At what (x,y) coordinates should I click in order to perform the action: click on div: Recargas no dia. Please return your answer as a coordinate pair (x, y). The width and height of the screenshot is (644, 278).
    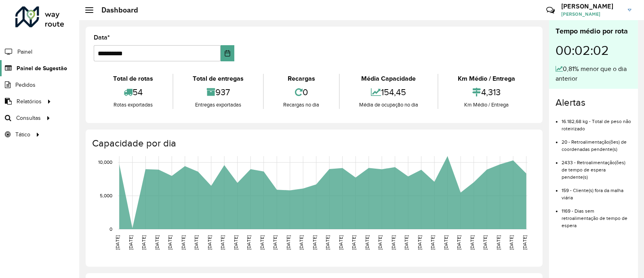
    Looking at the image, I should click on (301, 105).